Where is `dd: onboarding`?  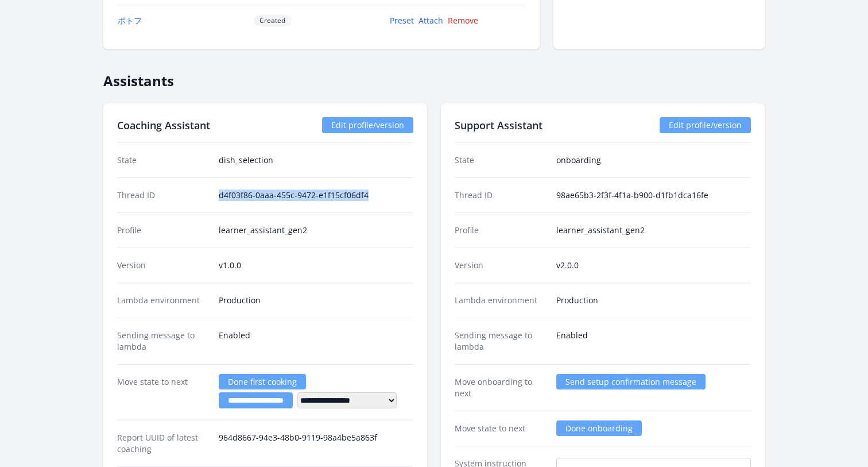 dd: onboarding is located at coordinates (653, 160).